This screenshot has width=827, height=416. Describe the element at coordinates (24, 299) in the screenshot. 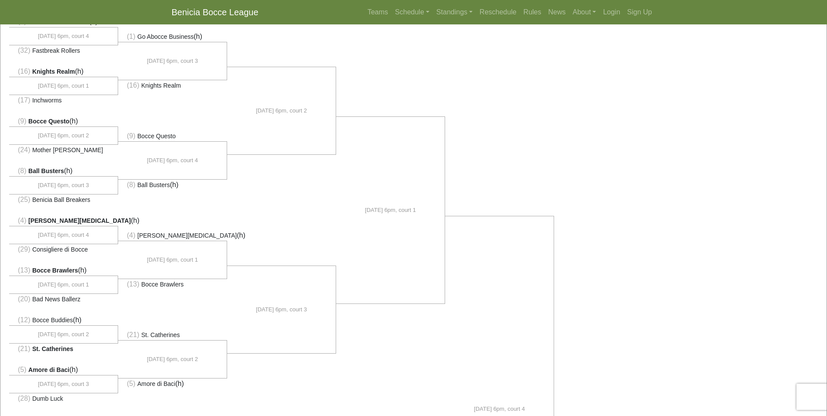

I see `span: (20)` at that location.